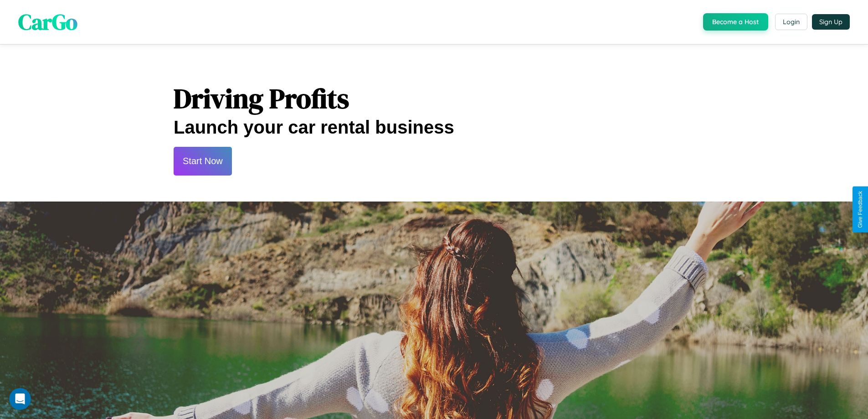 This screenshot has height=419, width=868. Describe the element at coordinates (735, 21) in the screenshot. I see `button: Become a Host` at that location.